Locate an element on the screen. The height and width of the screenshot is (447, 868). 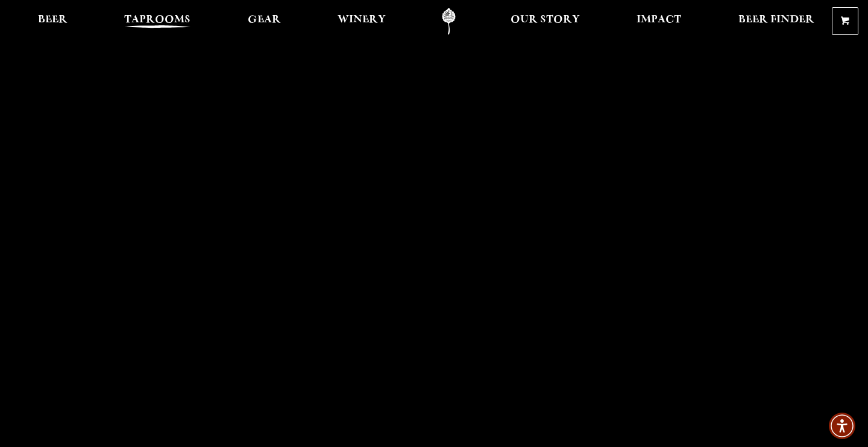
a: Winery is located at coordinates (362, 21).